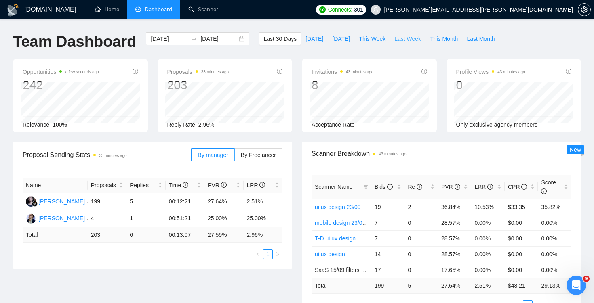  I want to click on button: right, so click(277, 254).